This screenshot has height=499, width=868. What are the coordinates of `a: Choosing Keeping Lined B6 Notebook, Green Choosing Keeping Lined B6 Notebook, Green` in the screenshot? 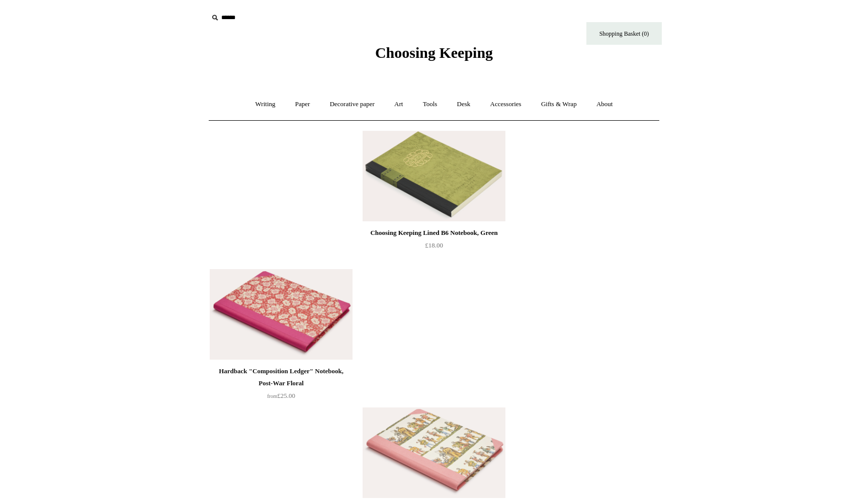 It's located at (434, 176).